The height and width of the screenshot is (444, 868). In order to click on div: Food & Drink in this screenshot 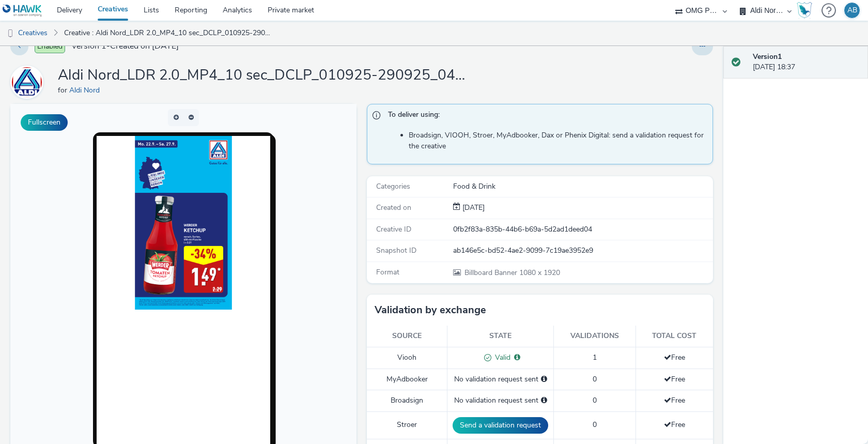, I will do `click(582, 186)`.